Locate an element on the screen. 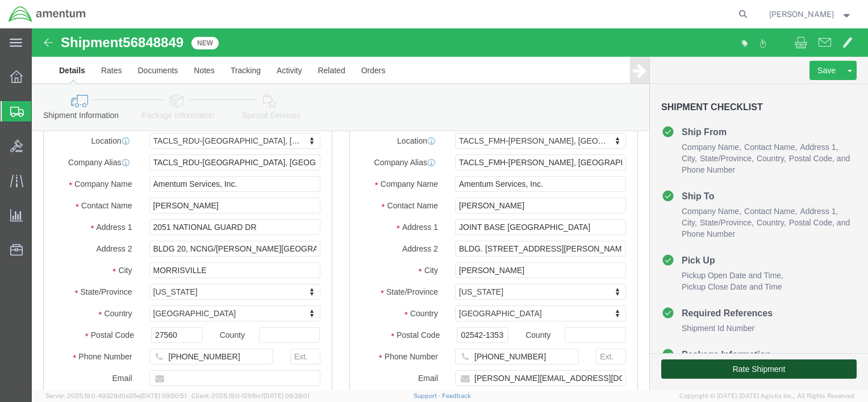 This screenshot has height=402, width=868. img: logo is located at coordinates (47, 14).